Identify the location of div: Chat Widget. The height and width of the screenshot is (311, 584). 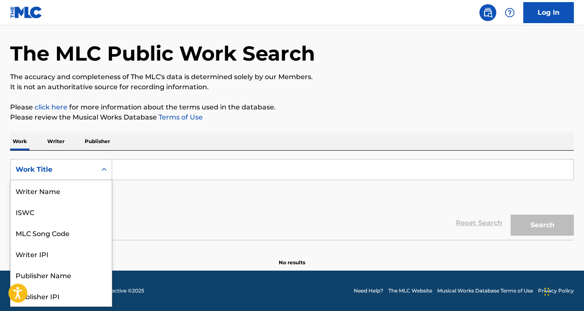
(563, 291).